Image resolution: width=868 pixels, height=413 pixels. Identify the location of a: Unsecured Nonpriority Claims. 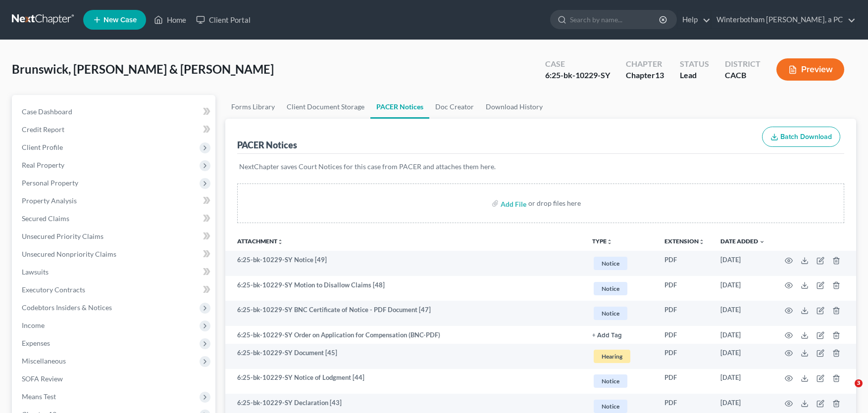
(115, 254).